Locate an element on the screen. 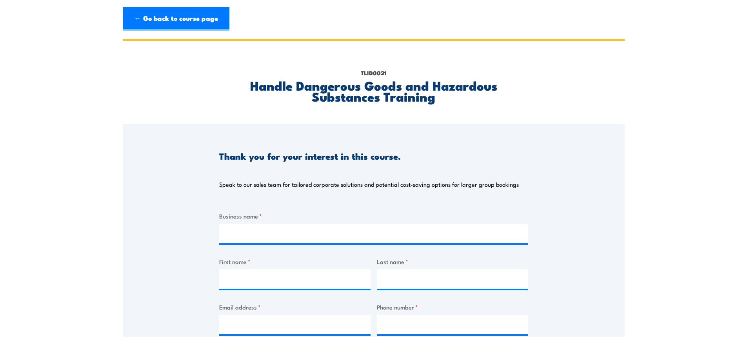 This screenshot has height=337, width=747. label: Phone number is located at coordinates (452, 307).